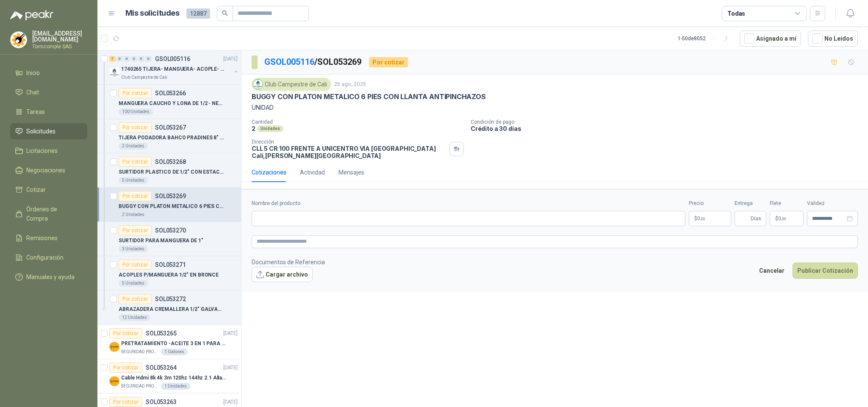 This screenshot has width=868, height=407. I want to click on p: GSOL005116, so click(173, 59).